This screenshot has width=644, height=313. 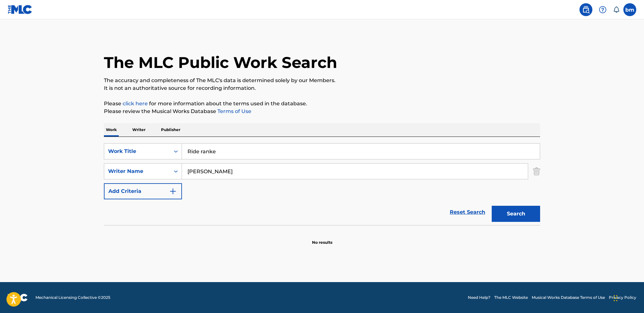 What do you see at coordinates (616, 10) in the screenshot?
I see `div: Notifications` at bounding box center [616, 10].